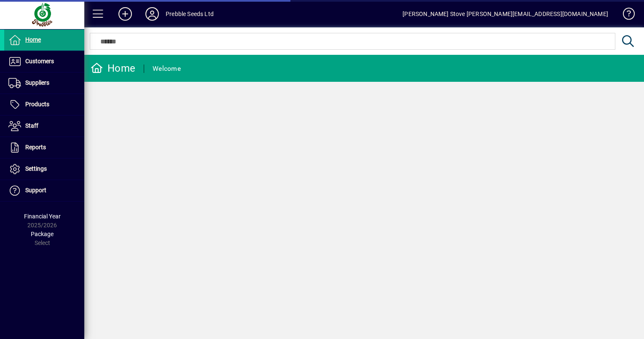  What do you see at coordinates (33, 39) in the screenshot?
I see `span: Home` at bounding box center [33, 39].